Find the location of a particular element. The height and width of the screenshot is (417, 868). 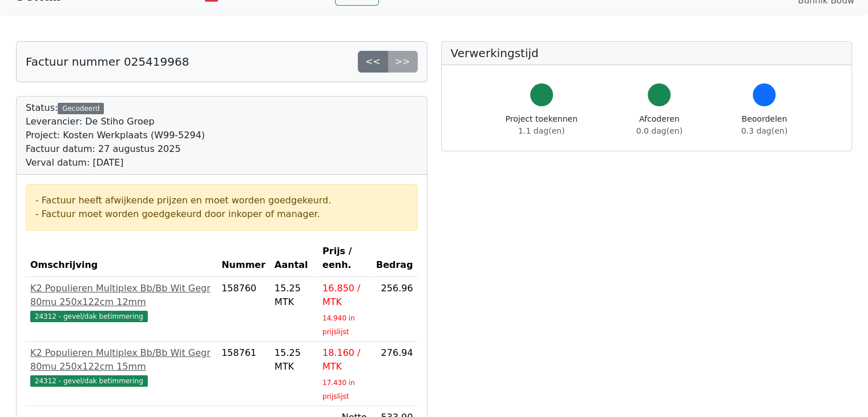

td: 158760 is located at coordinates (243, 309).